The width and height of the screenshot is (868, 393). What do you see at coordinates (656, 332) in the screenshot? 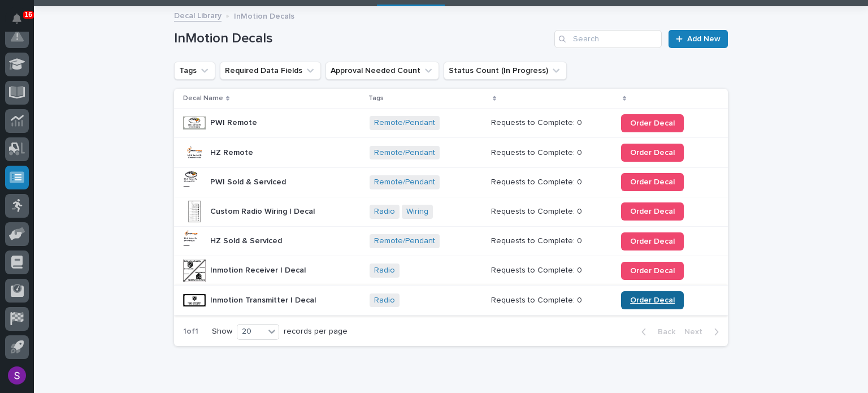
I see `button: Back` at bounding box center [656, 332].